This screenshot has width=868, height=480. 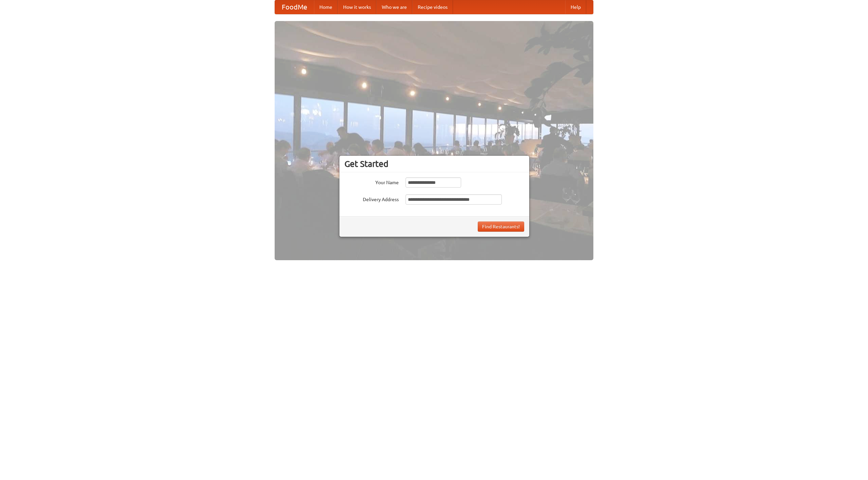 I want to click on a: How it works, so click(x=357, y=7).